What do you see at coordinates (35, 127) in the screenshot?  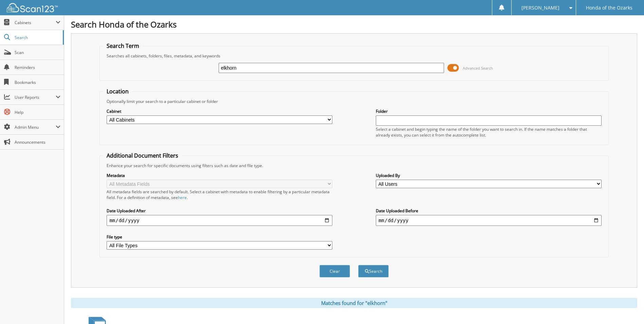 I see `span: Admin Menu` at bounding box center [35, 127].